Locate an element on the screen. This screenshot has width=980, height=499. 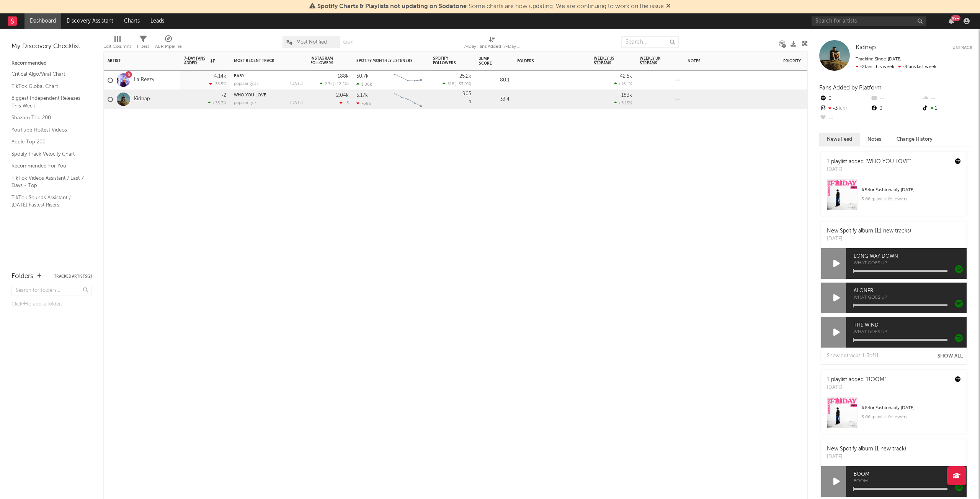
div: -35.5 % is located at coordinates (217, 84).